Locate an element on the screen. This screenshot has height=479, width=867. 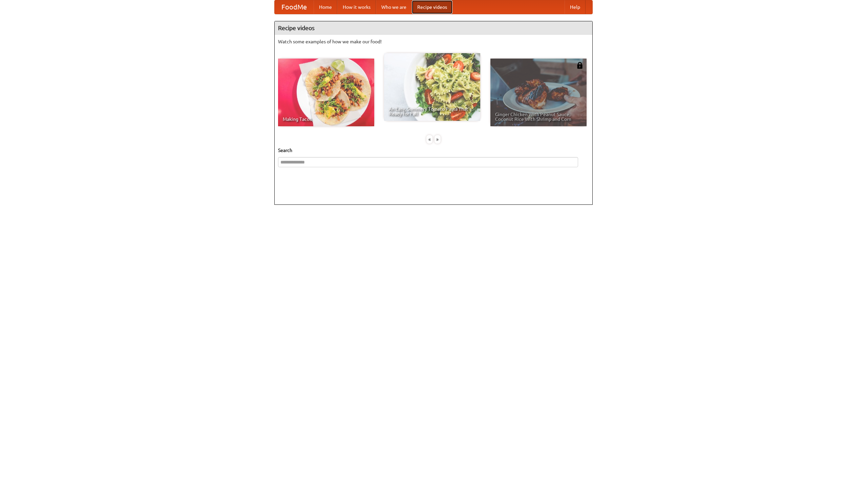
p: Watch some examples of how we make our food! is located at coordinates (434, 42).